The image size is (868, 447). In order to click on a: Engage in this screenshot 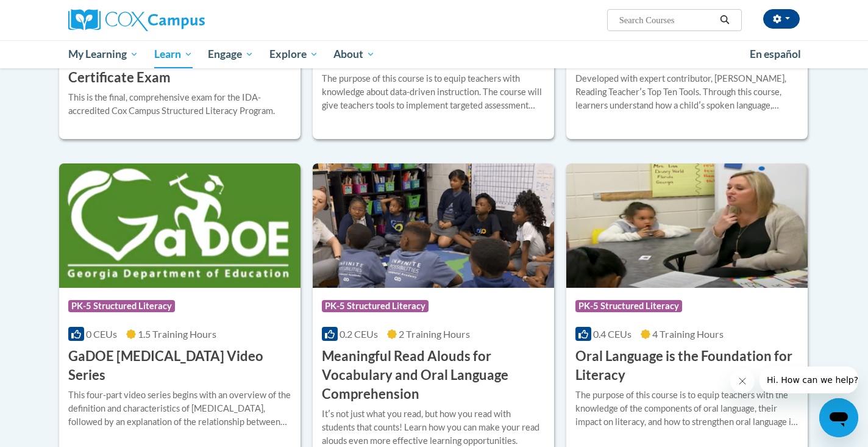, I will do `click(230, 54)`.